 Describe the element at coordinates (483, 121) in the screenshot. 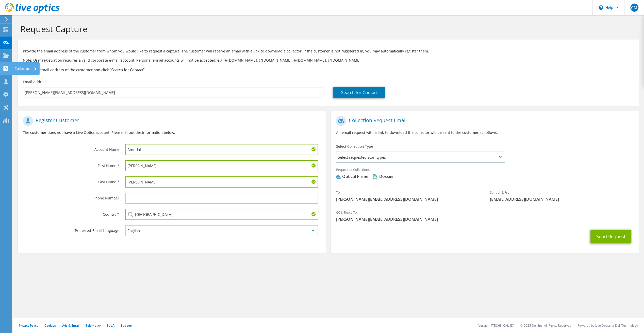

I see `h1: Collection Request Email` at that location.